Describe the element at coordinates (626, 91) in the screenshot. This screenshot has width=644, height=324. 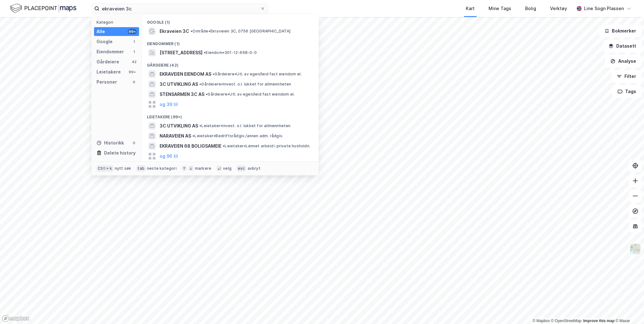
I see `button: Tags` at that location.